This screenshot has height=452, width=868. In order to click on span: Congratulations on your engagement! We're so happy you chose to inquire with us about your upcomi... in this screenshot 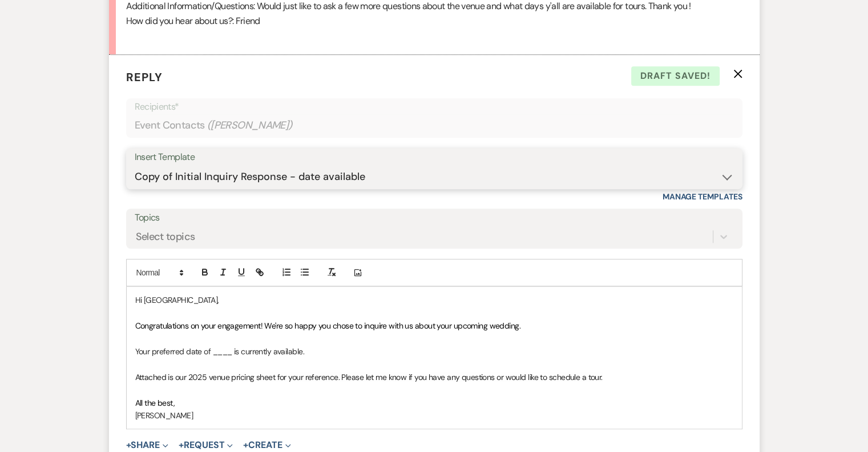, I will do `click(328, 326)`.